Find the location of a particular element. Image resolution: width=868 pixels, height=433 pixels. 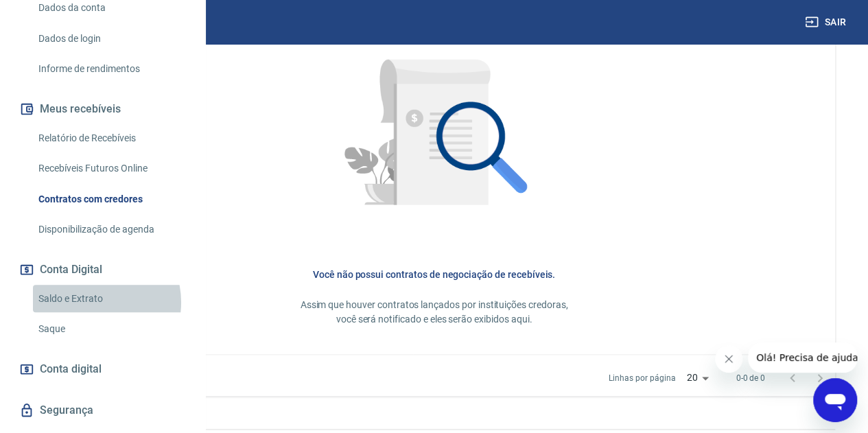

button: Meus recebíveis is located at coordinates (102, 109).